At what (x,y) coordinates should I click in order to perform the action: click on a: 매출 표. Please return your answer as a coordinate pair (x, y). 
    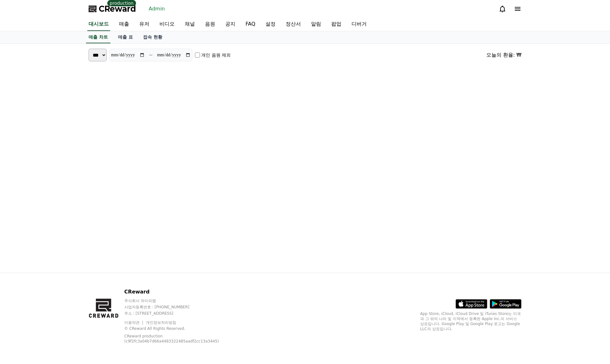
    Looking at the image, I should click on (125, 37).